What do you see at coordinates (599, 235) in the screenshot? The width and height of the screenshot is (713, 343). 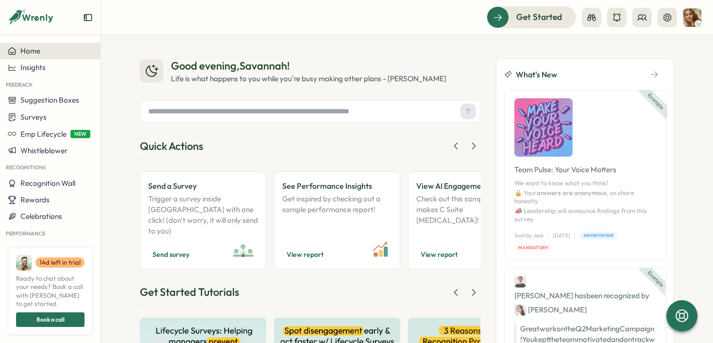 I see `span: Anonymous` at bounding box center [599, 235].